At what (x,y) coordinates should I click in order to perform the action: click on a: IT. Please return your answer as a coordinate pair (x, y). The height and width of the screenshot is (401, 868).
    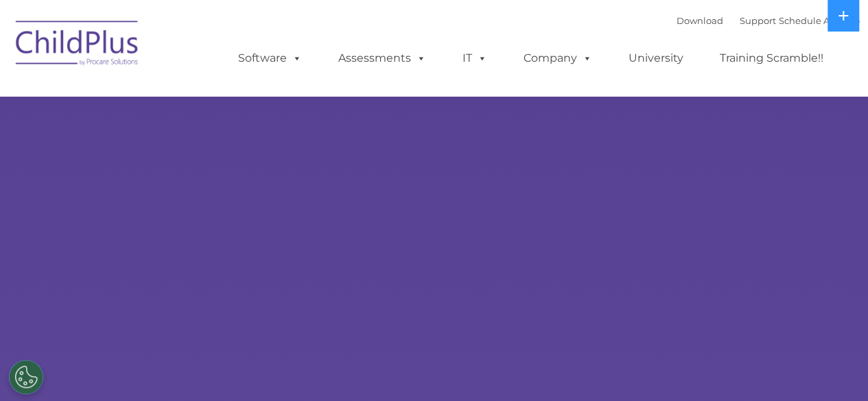
    Looking at the image, I should click on (475, 58).